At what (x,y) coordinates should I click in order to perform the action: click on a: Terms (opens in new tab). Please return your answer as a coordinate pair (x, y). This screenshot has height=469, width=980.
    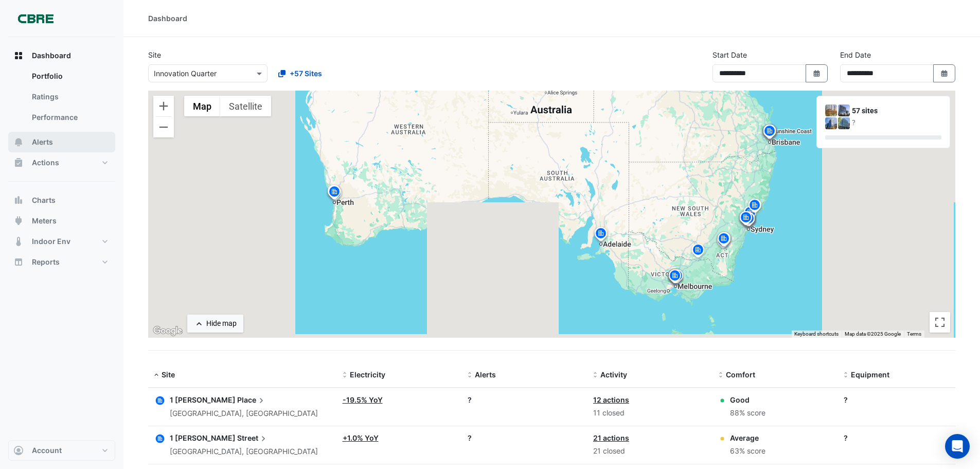
    Looking at the image, I should click on (914, 334).